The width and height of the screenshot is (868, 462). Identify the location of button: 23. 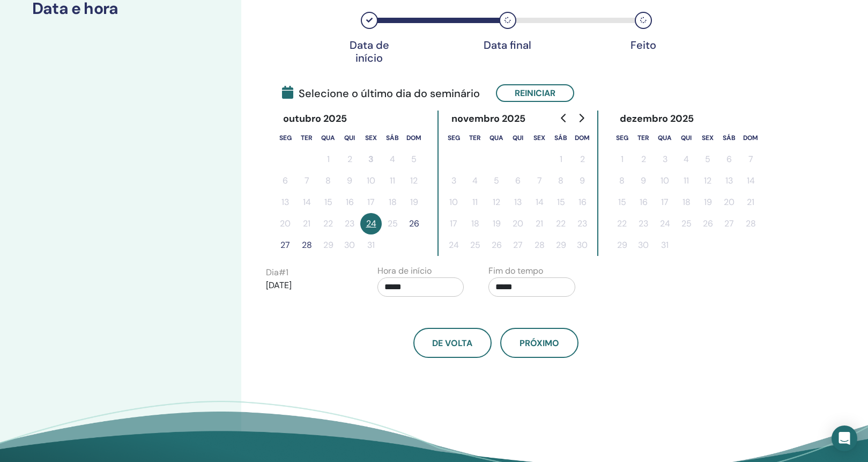
(644, 224).